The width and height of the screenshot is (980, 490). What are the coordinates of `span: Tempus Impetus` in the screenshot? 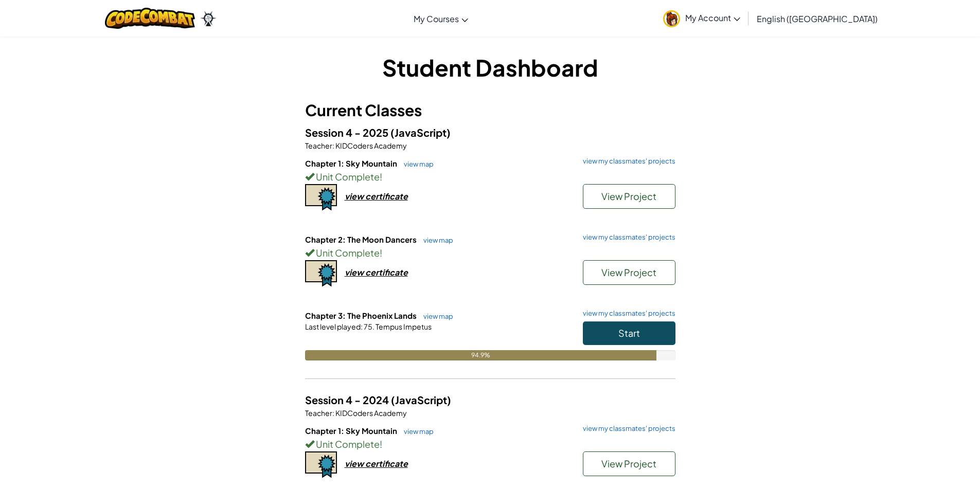 It's located at (403, 327).